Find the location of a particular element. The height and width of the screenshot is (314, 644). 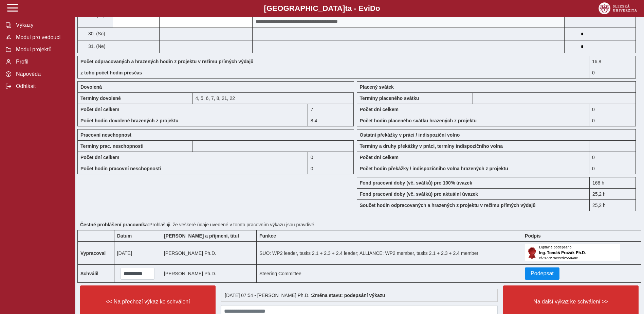

div: 7 is located at coordinates (331, 109).